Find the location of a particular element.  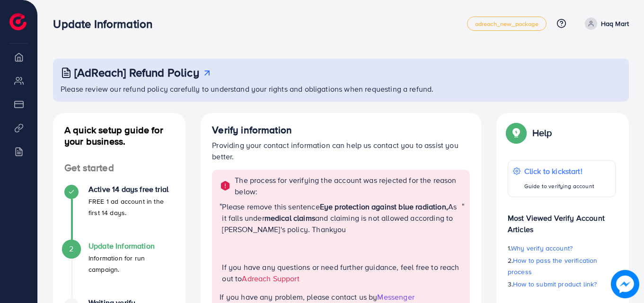

span: 2 is located at coordinates (71, 249).